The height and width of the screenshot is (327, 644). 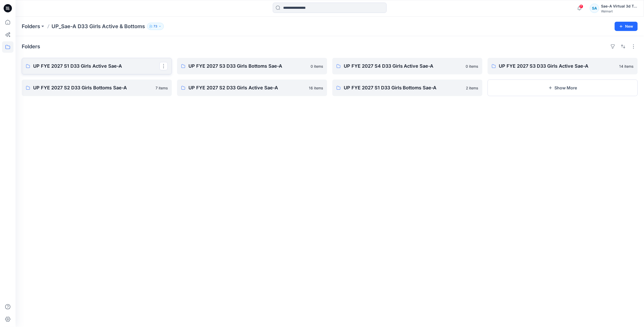 I want to click on a: UP FYE 2027 S1 D33 Girls Bottoms Sae-A2 items, so click(x=407, y=88).